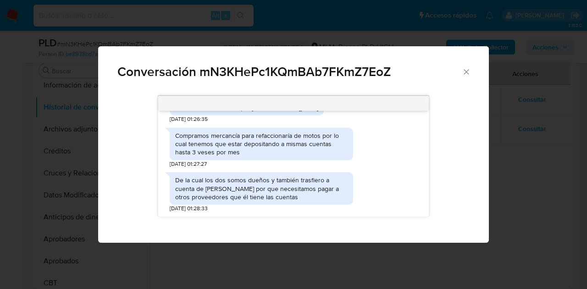 This screenshot has height=289, width=587. Describe the element at coordinates (466, 72) in the screenshot. I see `button: Cerrar` at that location.